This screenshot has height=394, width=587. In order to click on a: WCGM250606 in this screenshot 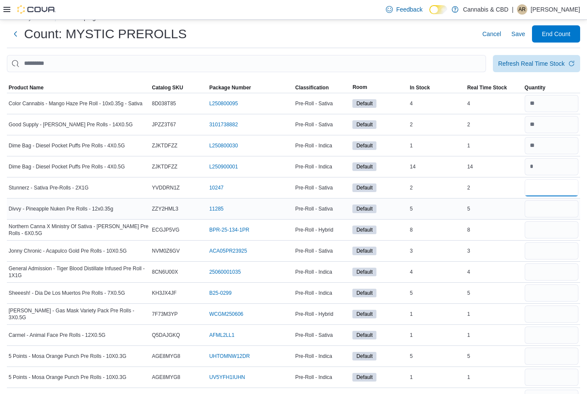, I will do `click(226, 314)`.